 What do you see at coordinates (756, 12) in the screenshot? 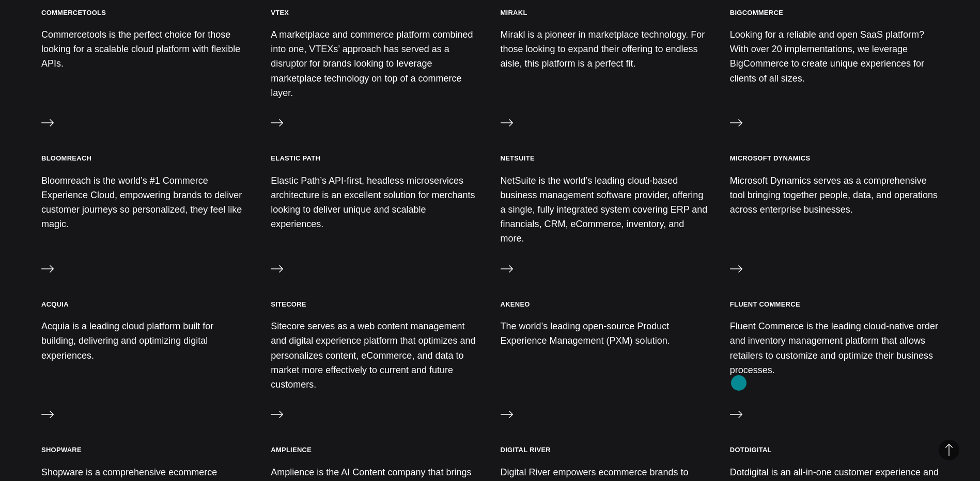
I see `h3: BigCommerce` at bounding box center [756, 12].